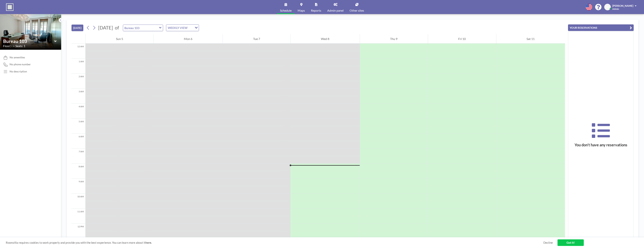 This screenshot has width=644, height=248. Describe the element at coordinates (257, 39) in the screenshot. I see `div: Tue 7` at that location.